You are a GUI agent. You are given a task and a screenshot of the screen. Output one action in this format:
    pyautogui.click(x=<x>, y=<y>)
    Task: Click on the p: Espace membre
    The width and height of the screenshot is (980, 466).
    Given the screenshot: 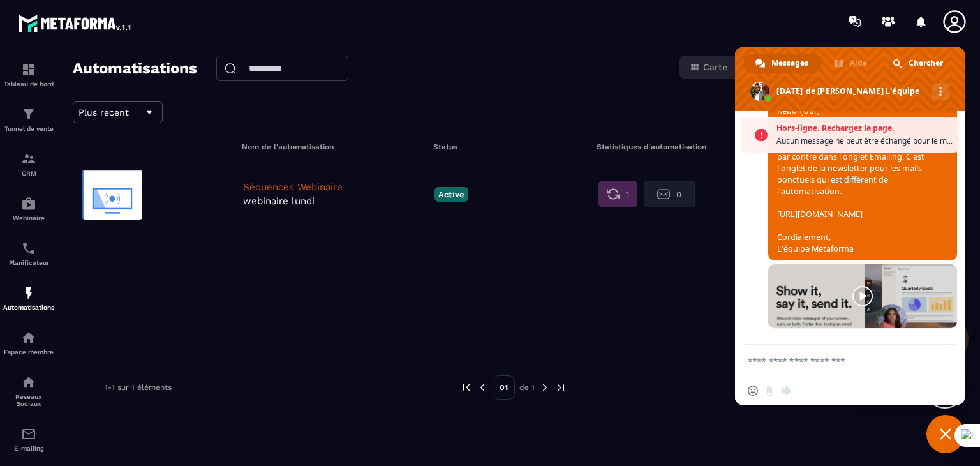 What is the action you would take?
    pyautogui.click(x=28, y=352)
    